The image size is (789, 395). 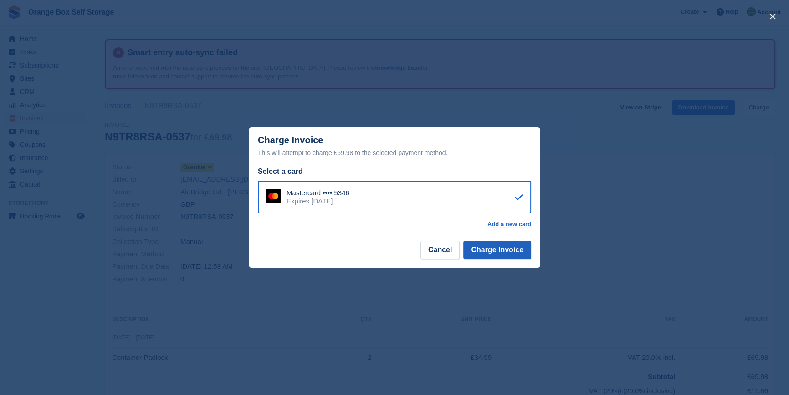 I want to click on button: Charge Invoice, so click(x=497, y=250).